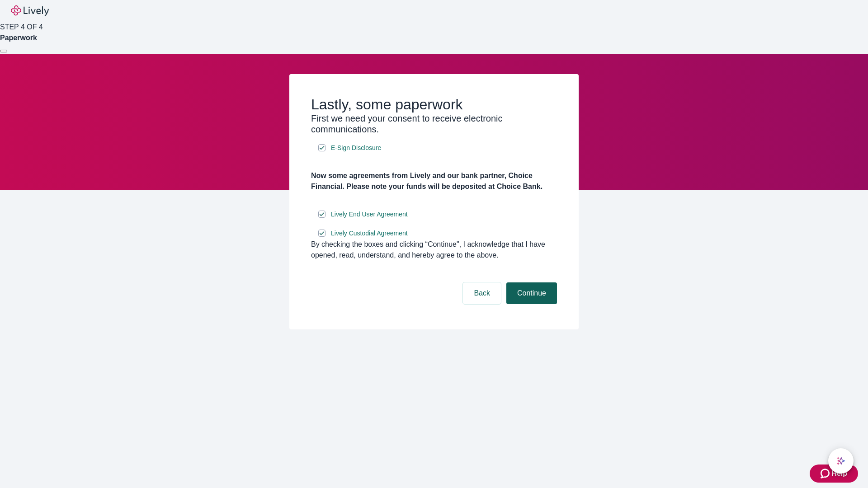 This screenshot has height=488, width=868. Describe the element at coordinates (434, 124) in the screenshot. I see `h3: First we need your consent to receive electronic communications.` at that location.